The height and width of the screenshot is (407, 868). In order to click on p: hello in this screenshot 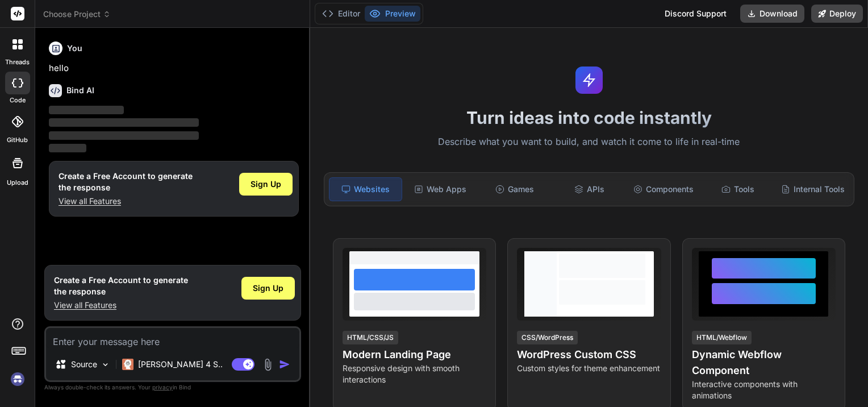, I will do `click(174, 69)`.